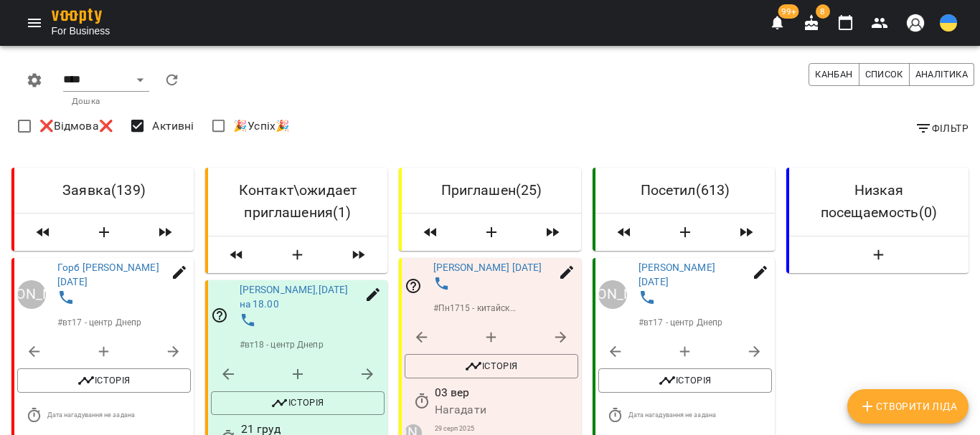 Image resolution: width=980 pixels, height=435 pixels. What do you see at coordinates (884, 74) in the screenshot?
I see `button: Список` at bounding box center [884, 74].